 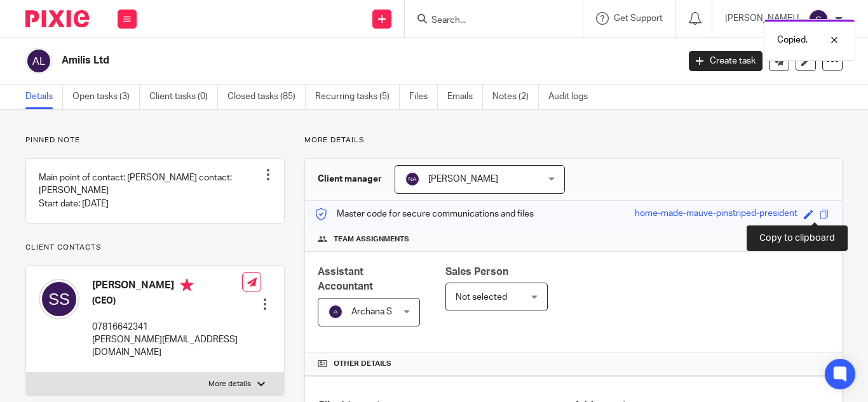 What do you see at coordinates (487, 21) in the screenshot?
I see `input: Search` at bounding box center [487, 21].